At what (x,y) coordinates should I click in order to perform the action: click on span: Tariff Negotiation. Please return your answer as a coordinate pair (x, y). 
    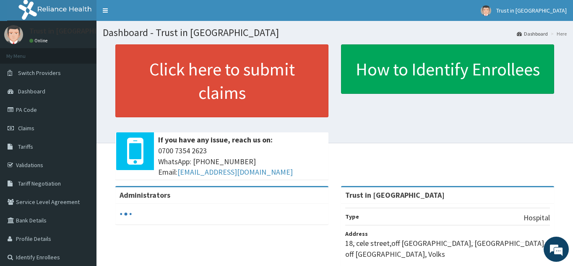
    Looking at the image, I should click on (39, 184).